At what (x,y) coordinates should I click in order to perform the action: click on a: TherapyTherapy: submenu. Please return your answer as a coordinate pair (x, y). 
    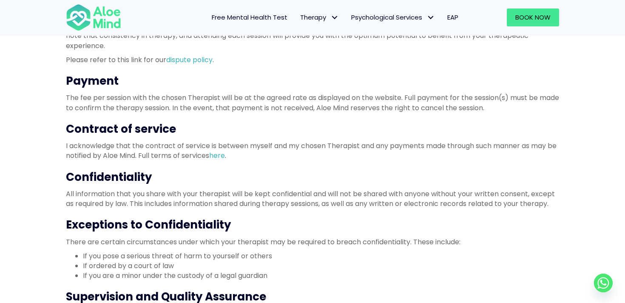
    Looking at the image, I should click on (319, 17).